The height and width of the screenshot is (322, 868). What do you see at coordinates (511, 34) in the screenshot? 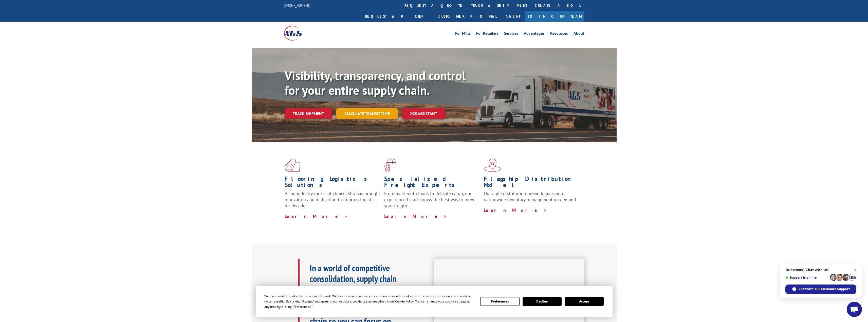
I see `a: Services` at bounding box center [511, 34].